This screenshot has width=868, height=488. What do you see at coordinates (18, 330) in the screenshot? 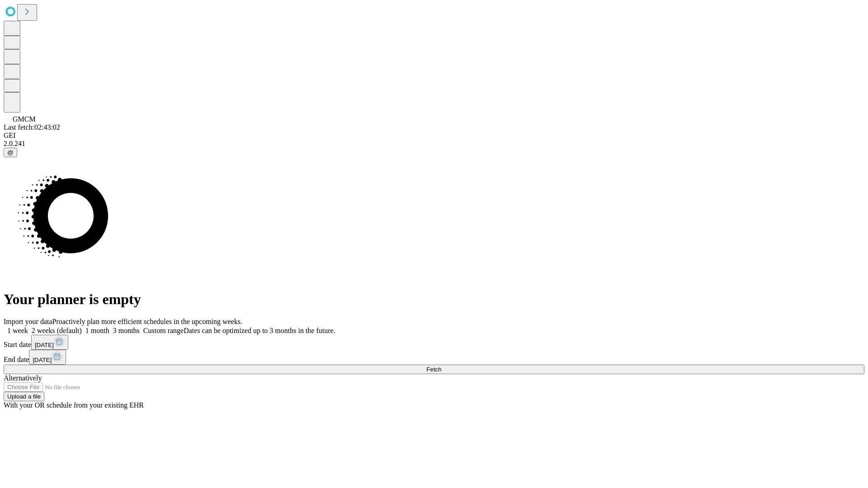
I see `span: 1 week` at bounding box center [18, 330].